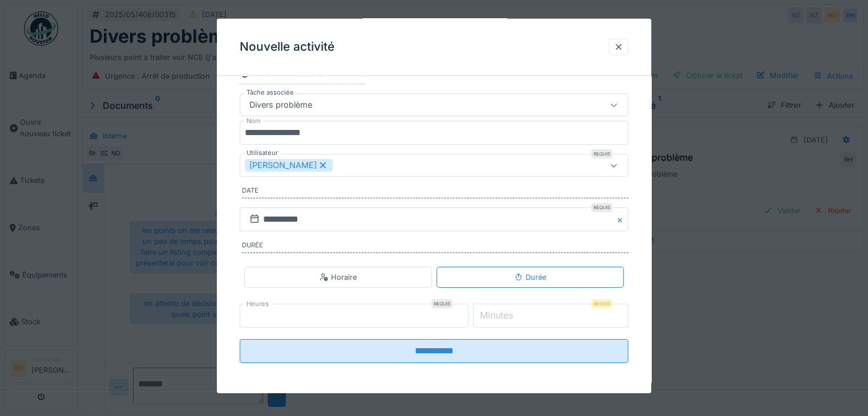 The height and width of the screenshot is (416, 868). Describe the element at coordinates (262, 153) in the screenshot. I see `label: Utilisateur` at that location.